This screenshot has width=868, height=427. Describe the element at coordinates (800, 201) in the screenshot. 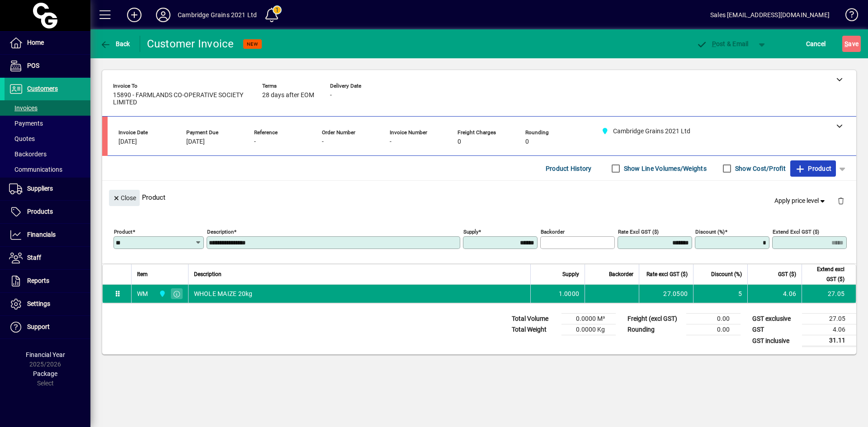

I see `button: Apply price level` at that location.